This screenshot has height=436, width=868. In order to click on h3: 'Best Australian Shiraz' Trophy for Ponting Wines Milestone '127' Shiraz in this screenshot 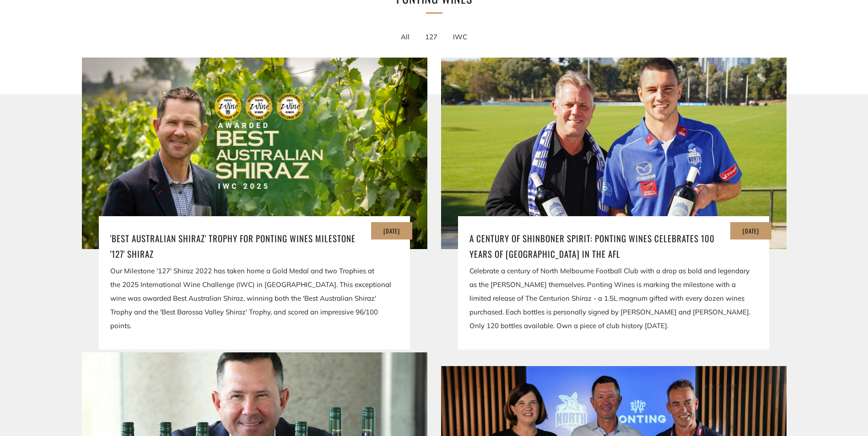, I will do `click(254, 246)`.